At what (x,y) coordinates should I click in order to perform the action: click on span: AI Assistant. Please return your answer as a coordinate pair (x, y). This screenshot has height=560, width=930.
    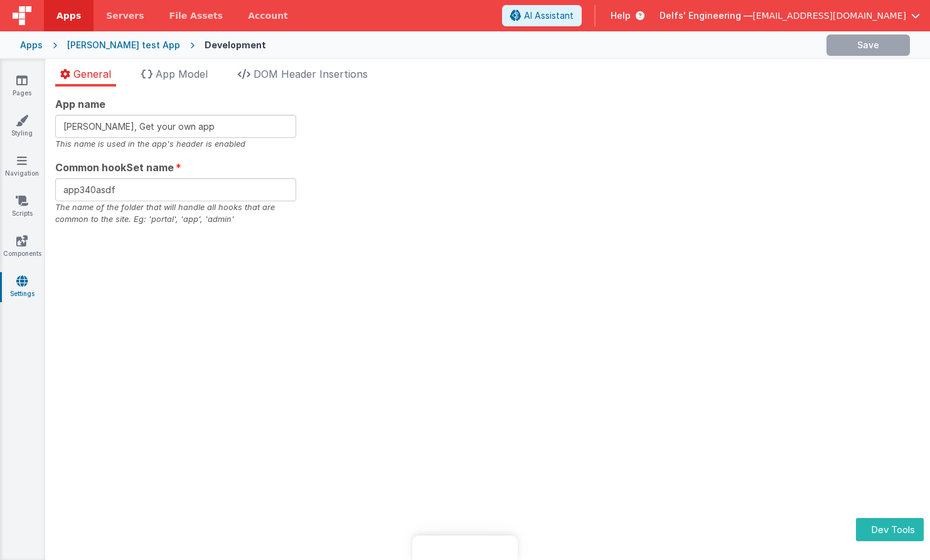
    Looking at the image, I should click on (548, 16).